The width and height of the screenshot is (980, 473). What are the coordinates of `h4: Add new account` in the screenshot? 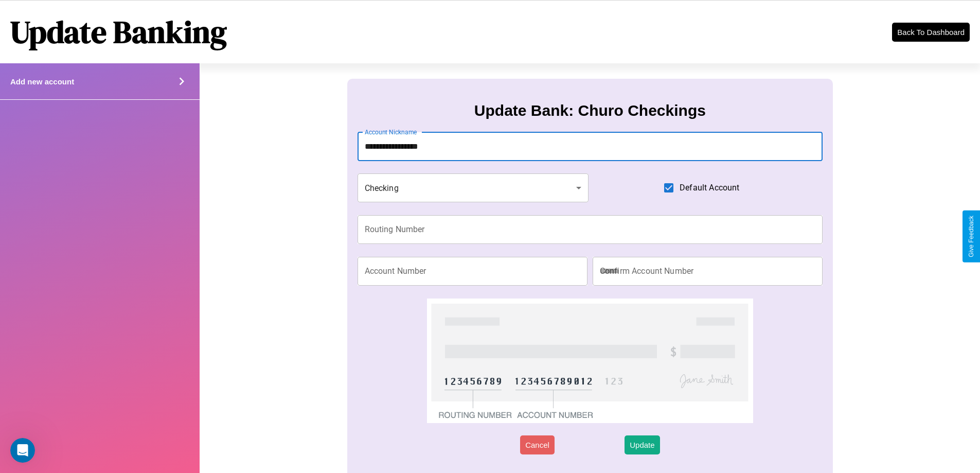 It's located at (42, 81).